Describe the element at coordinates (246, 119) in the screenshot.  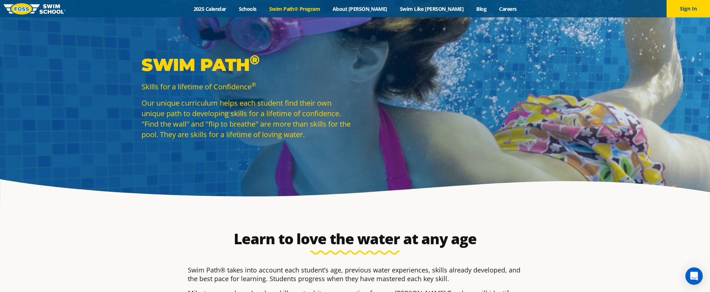
I see `p: Our unique curriculum helps each student find their own unique path to developing skills for a li...` at that location.